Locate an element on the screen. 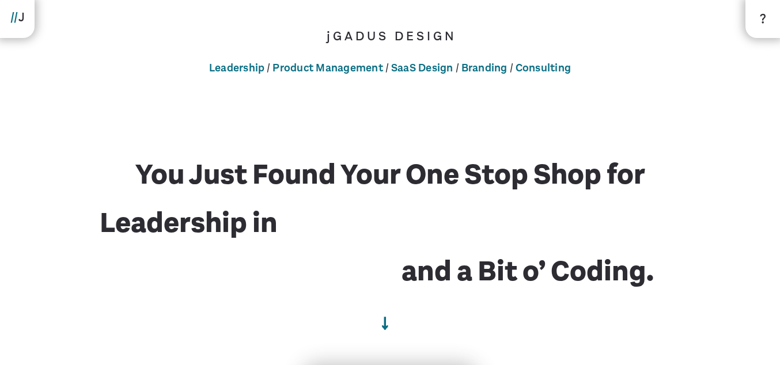 This screenshot has width=780, height=365. a: jGadus Design is located at coordinates (390, 36).